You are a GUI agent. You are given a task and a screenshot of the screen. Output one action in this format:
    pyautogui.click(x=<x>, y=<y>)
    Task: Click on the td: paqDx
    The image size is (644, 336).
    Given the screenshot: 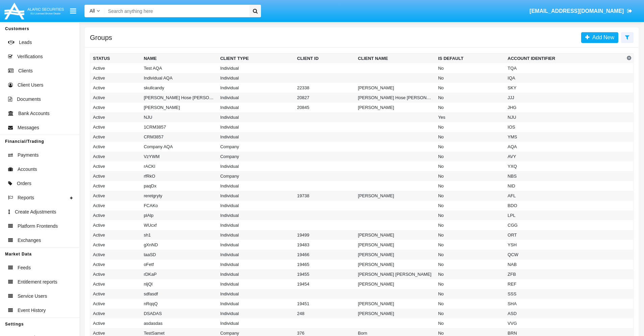 What is the action you would take?
    pyautogui.click(x=179, y=186)
    